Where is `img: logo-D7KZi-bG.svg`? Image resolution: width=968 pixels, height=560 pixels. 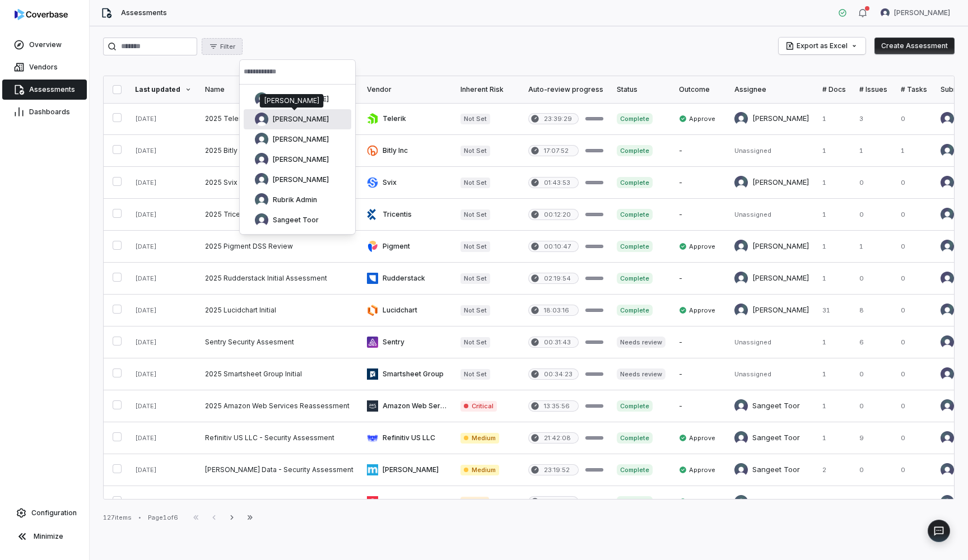 img: logo-D7KZi-bG.svg is located at coordinates (41, 14).